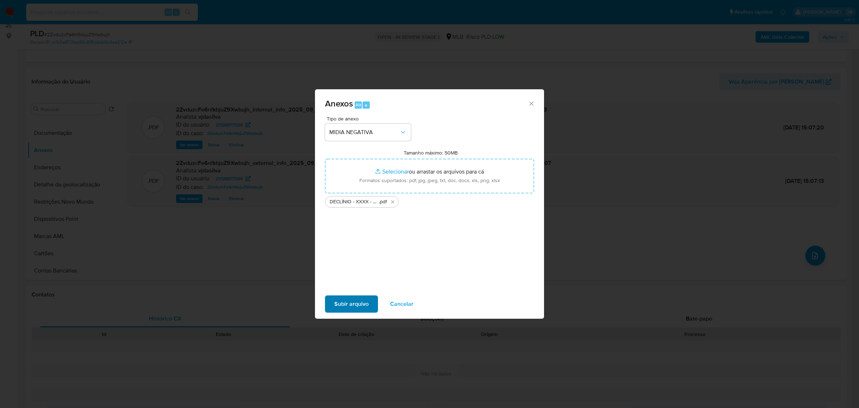  Describe the element at coordinates (339, 103) in the screenshot. I see `span: Anexos` at that location.